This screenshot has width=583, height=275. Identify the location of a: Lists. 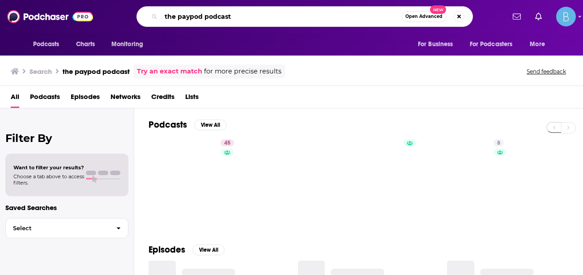
(192, 98).